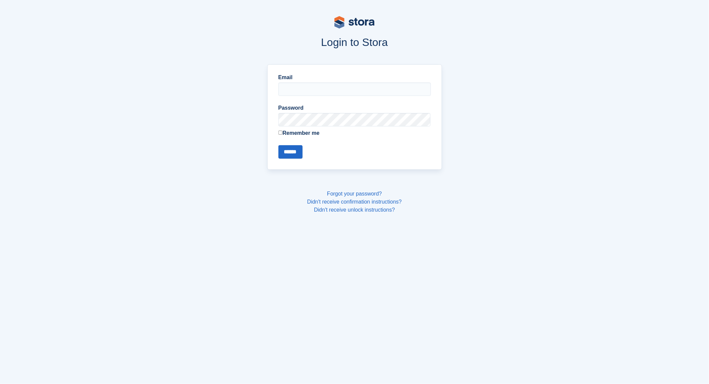 The width and height of the screenshot is (709, 384). Describe the element at coordinates (354, 133) in the screenshot. I see `label: Remember me` at that location.